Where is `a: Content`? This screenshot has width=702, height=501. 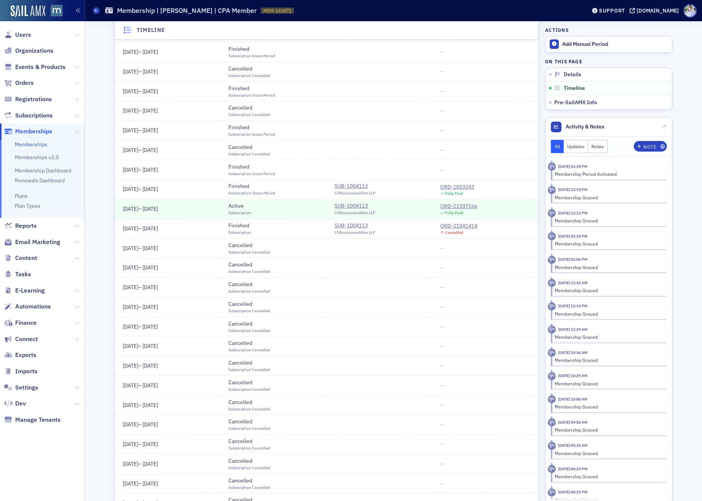 a: Content is located at coordinates (20, 258).